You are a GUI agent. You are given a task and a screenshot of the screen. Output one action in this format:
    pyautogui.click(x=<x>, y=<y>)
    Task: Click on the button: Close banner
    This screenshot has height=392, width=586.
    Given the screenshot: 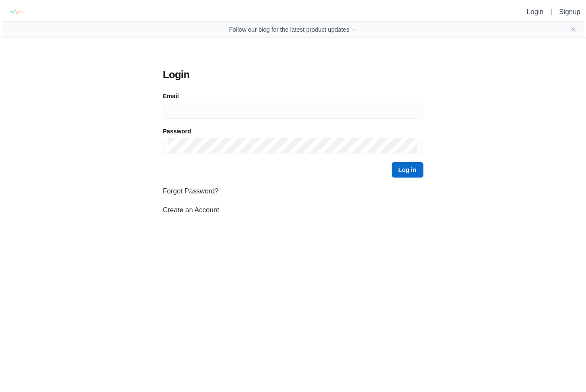 What is the action you would take?
    pyautogui.click(x=574, y=30)
    